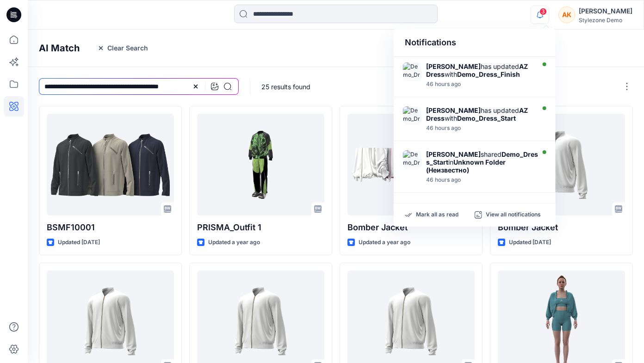 The image size is (644, 363). What do you see at coordinates (479, 85) in the screenshot?
I see `div: Monday, September 15, 2025 10:44` at bounding box center [479, 85].